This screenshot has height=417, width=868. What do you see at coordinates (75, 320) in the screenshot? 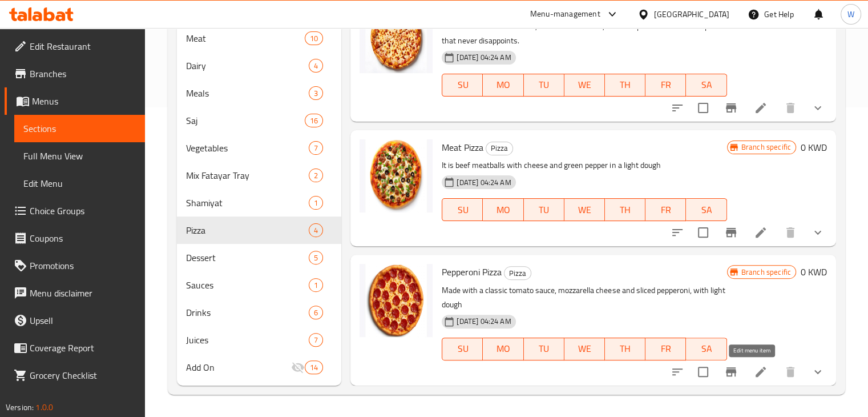
I see `a: Upsell` at bounding box center [75, 320].